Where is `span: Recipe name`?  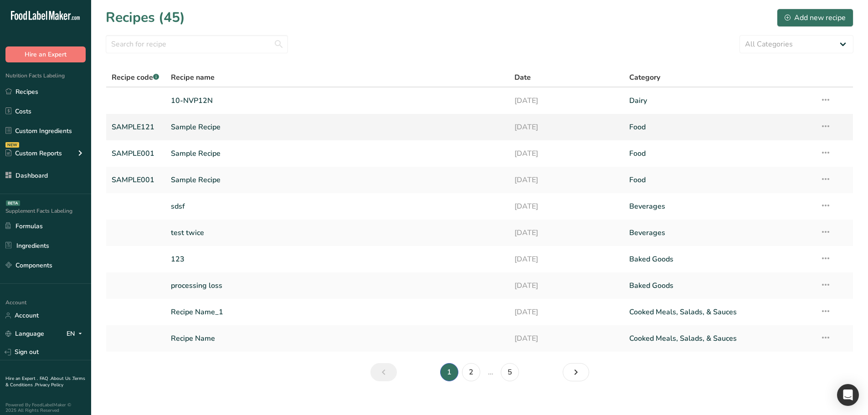
span: Recipe name is located at coordinates (192, 77).